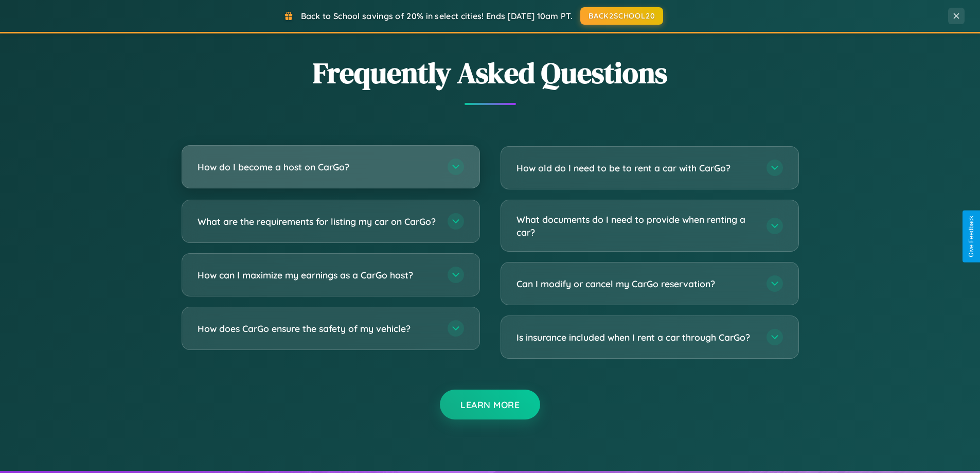 Image resolution: width=980 pixels, height=473 pixels. What do you see at coordinates (490, 404) in the screenshot?
I see `button: Learn More` at bounding box center [490, 404].